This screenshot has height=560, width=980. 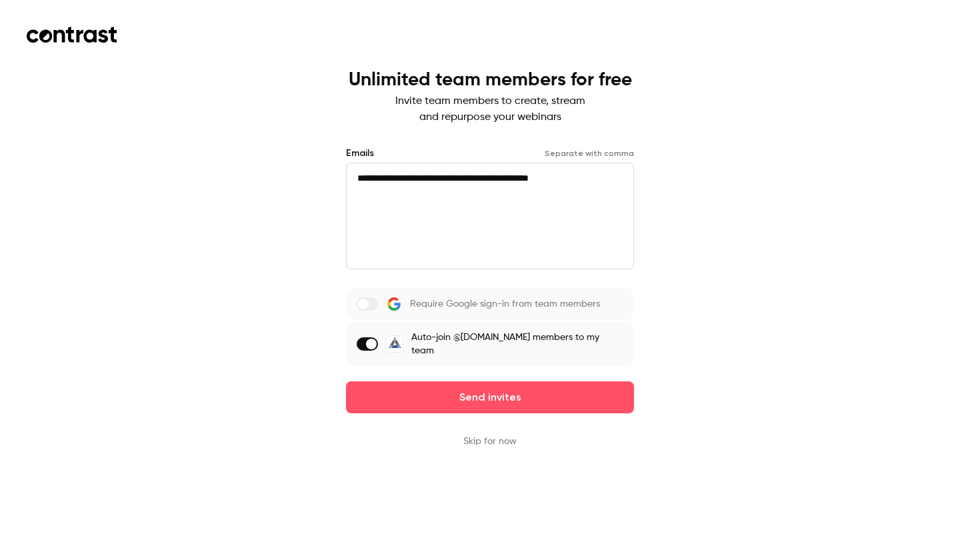 What do you see at coordinates (589, 153) in the screenshot?
I see `p: Separate with comma` at bounding box center [589, 153].